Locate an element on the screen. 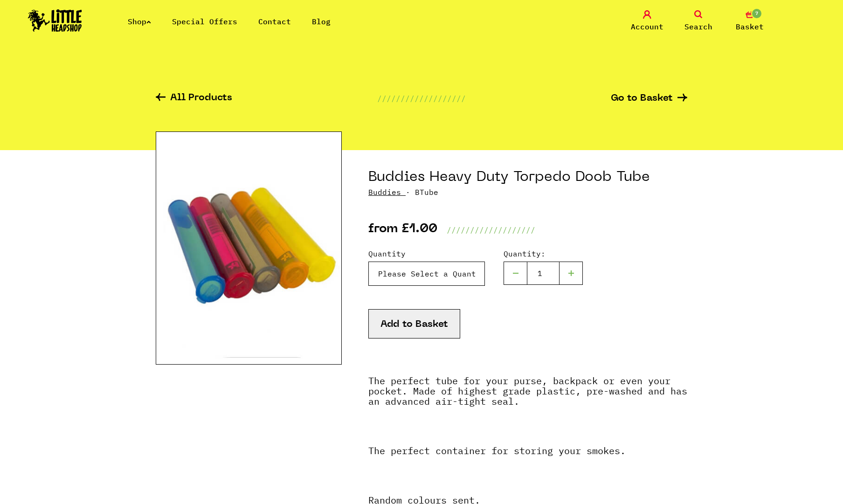 This screenshot has height=504, width=843. a: Search is located at coordinates (698, 21).